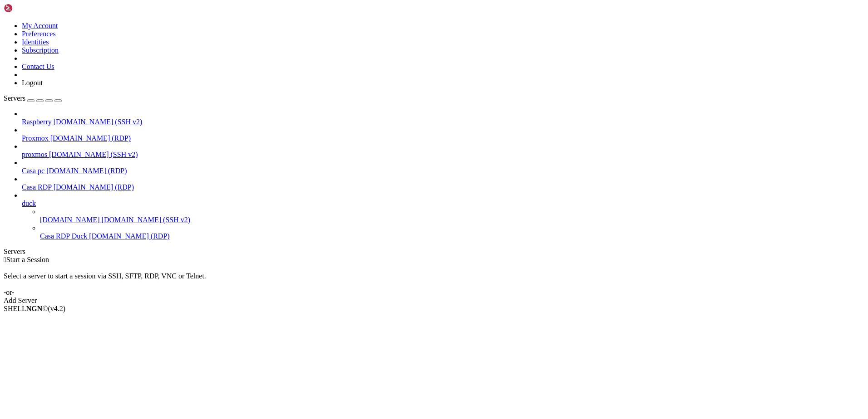 The image size is (868, 419). I want to click on a: Contact Us, so click(38, 66).